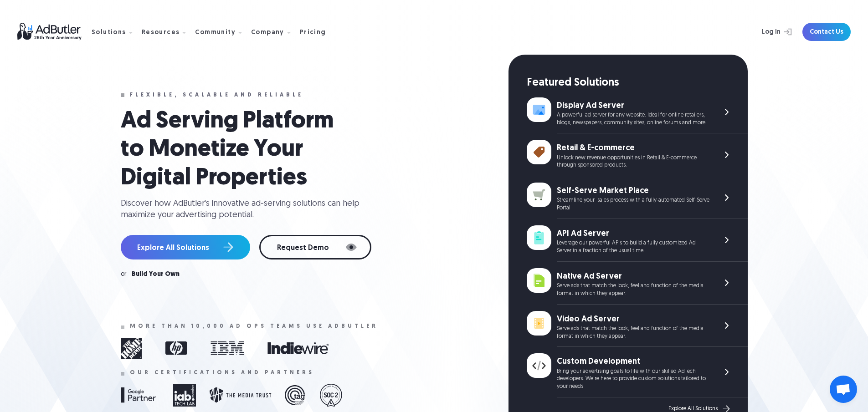 Image resolution: width=868 pixels, height=412 pixels. What do you see at coordinates (633, 191) in the screenshot?
I see `div: Self-Serve Market Place` at bounding box center [633, 191].